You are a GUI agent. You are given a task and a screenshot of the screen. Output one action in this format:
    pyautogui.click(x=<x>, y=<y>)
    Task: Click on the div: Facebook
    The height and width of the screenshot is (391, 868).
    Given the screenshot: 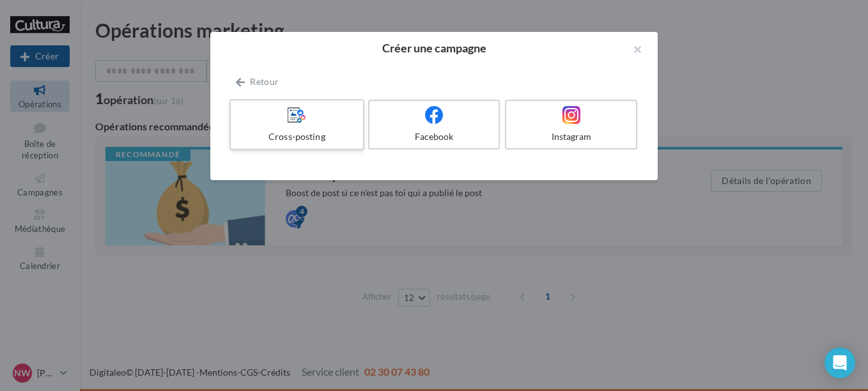 What is the action you would take?
    pyautogui.click(x=434, y=137)
    